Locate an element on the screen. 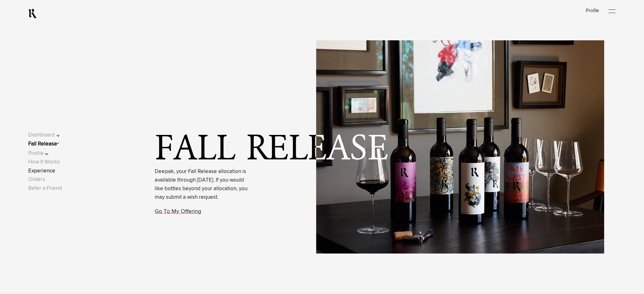  button: Dashboard is located at coordinates (48, 135).